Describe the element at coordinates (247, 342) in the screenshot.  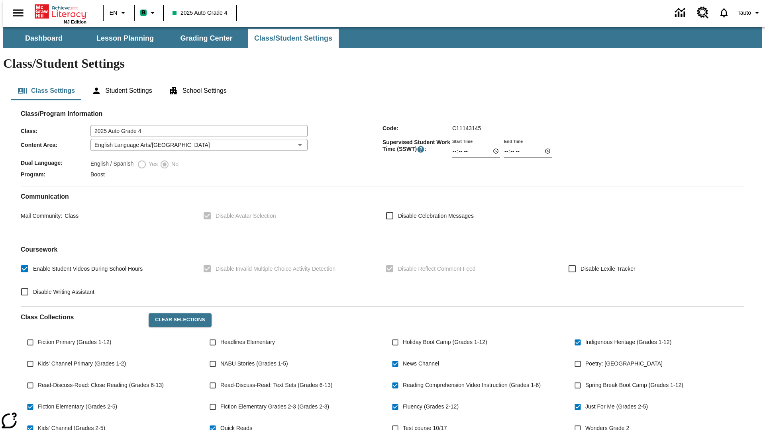
I see `span: Headlines Elementary` at that location.